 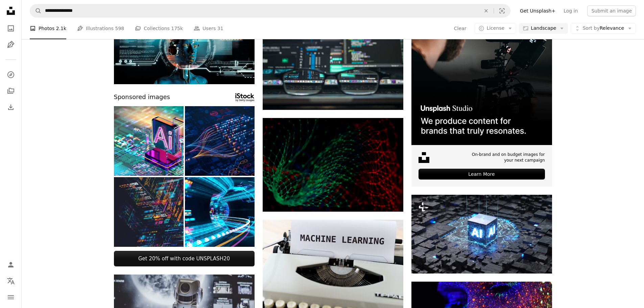 What do you see at coordinates (11, 45) in the screenshot?
I see `a: Illustrations` at bounding box center [11, 45].